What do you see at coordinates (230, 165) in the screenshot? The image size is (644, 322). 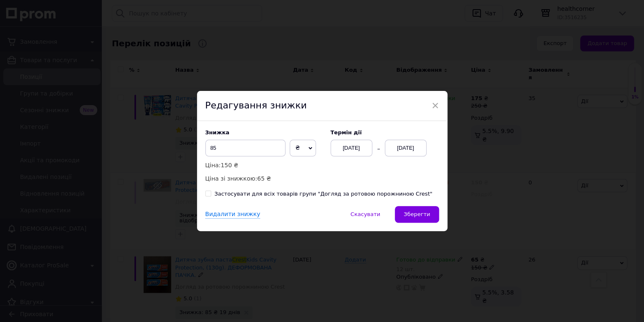 I see `span: 150 ₴` at bounding box center [230, 165].